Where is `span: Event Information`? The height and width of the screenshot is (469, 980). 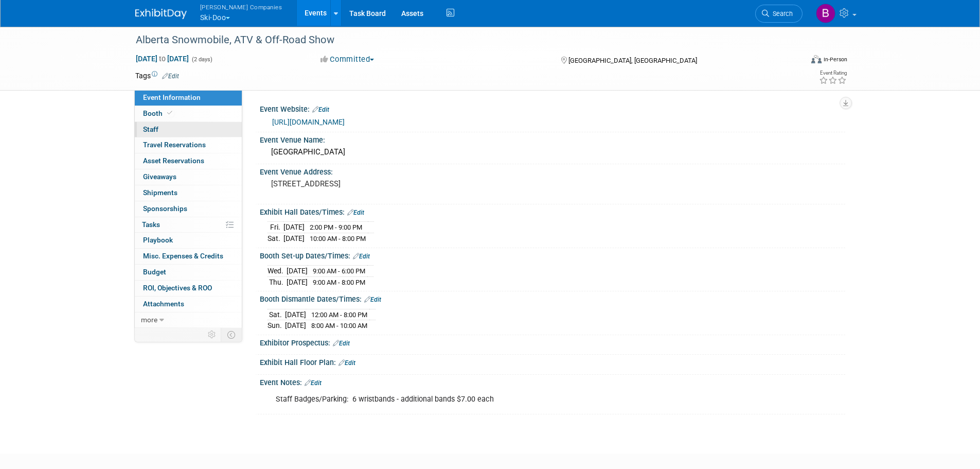
span: Event Information is located at coordinates (172, 97).